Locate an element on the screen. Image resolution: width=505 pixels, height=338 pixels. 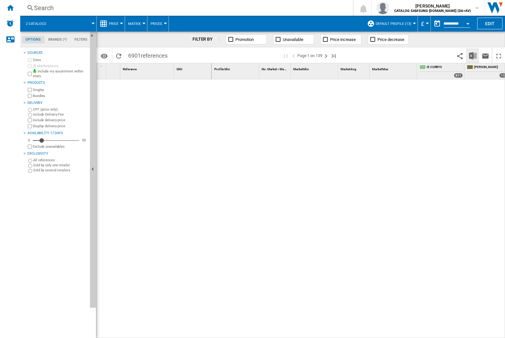
input: Include Delivery Fee is located at coordinates (30, 115).